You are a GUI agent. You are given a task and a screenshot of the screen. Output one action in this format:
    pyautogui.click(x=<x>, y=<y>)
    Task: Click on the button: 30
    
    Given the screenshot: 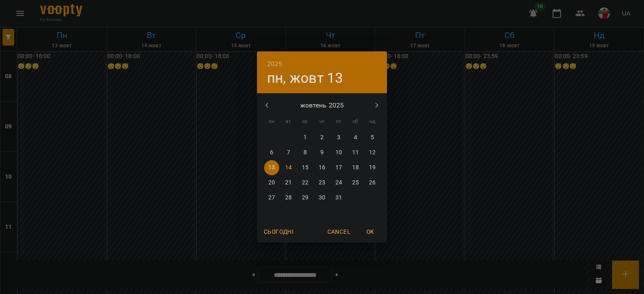 What is the action you would take?
    pyautogui.click(x=322, y=198)
    